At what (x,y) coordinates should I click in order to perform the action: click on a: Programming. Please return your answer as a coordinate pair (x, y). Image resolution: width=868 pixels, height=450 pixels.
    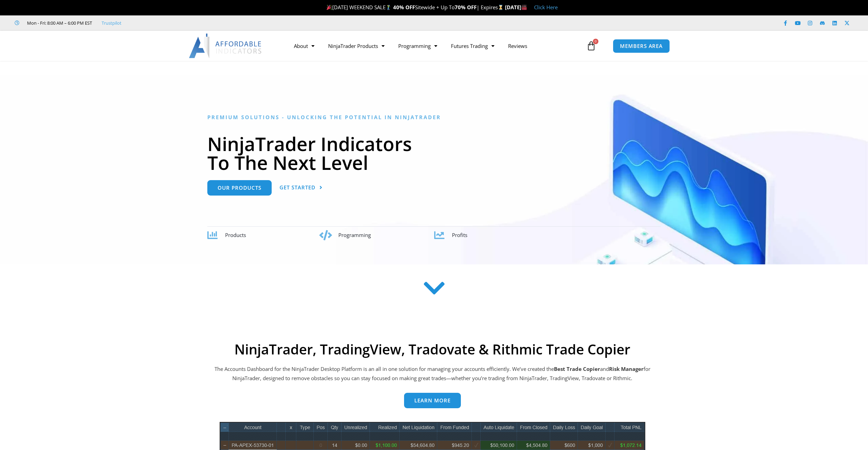
    Looking at the image, I should click on (418, 46).